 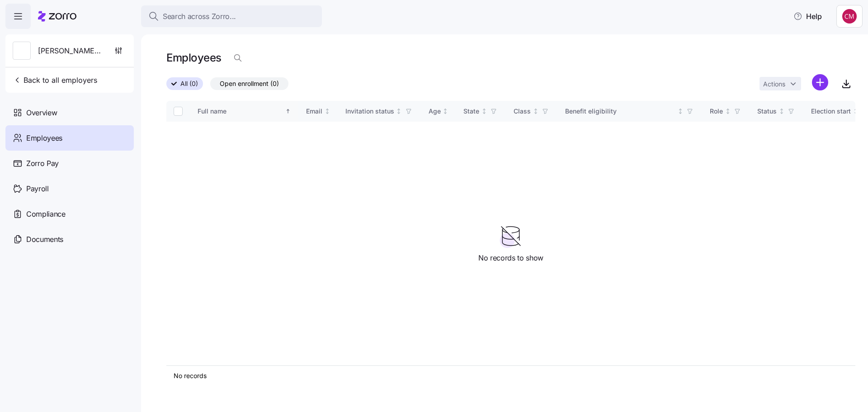 What do you see at coordinates (288, 112) in the screenshot?
I see `div: Sorted ascending` at bounding box center [288, 112].